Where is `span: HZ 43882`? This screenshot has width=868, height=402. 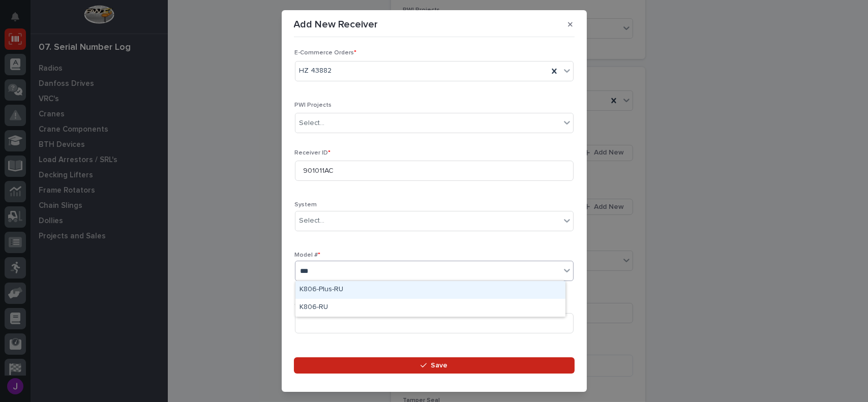 span: HZ 43882 is located at coordinates (316, 71).